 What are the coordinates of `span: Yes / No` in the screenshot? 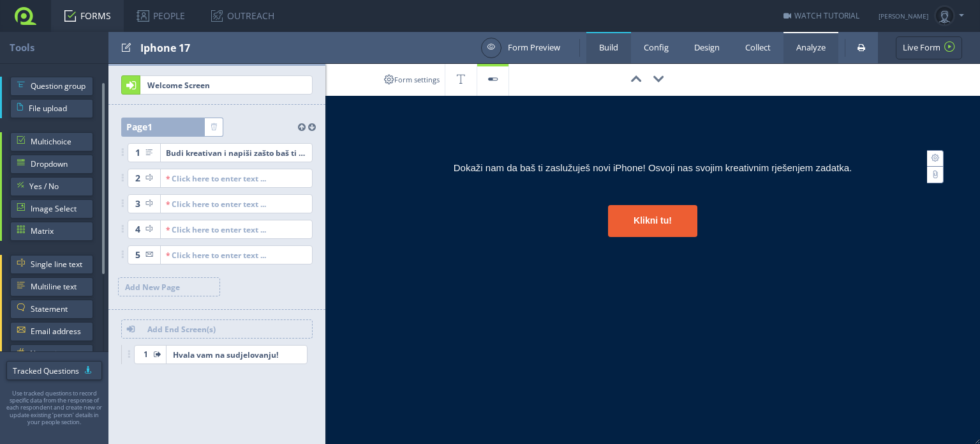 It's located at (58, 186).